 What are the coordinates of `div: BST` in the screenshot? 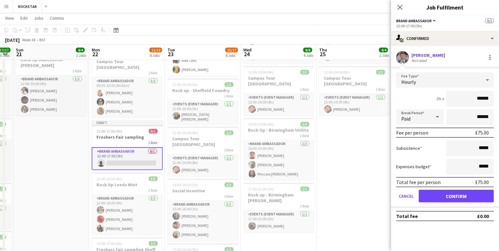 It's located at (42, 40).